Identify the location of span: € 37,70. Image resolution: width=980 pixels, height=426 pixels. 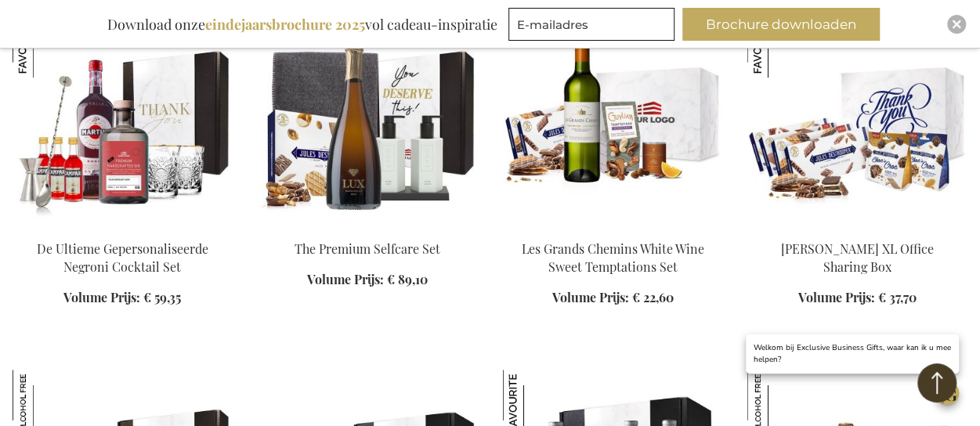
(897, 296).